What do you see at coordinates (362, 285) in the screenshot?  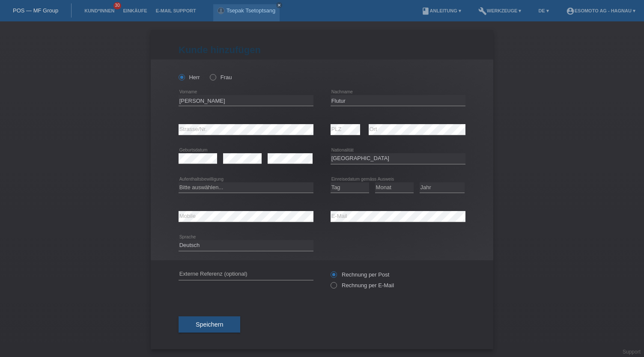 I see `label: Rechnung per E-Mail` at bounding box center [362, 285].